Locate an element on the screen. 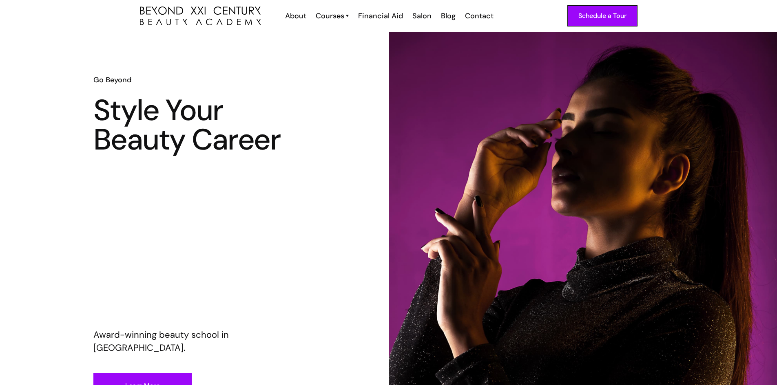 The image size is (777, 385). a: Schedule a Tour is located at coordinates (602, 16).